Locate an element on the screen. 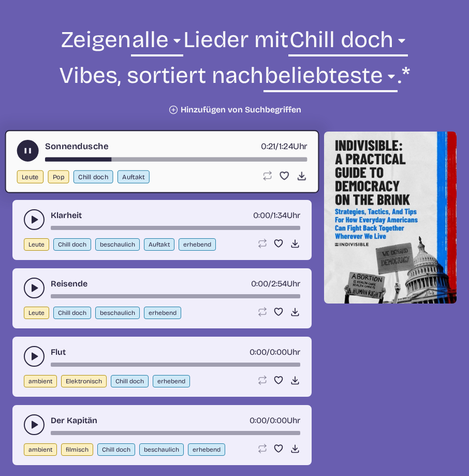  font: Lieder mit is located at coordinates (235, 39).